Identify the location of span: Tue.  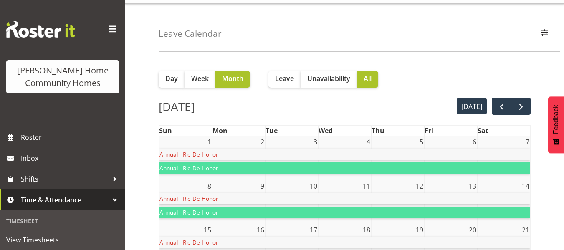
(272, 131).